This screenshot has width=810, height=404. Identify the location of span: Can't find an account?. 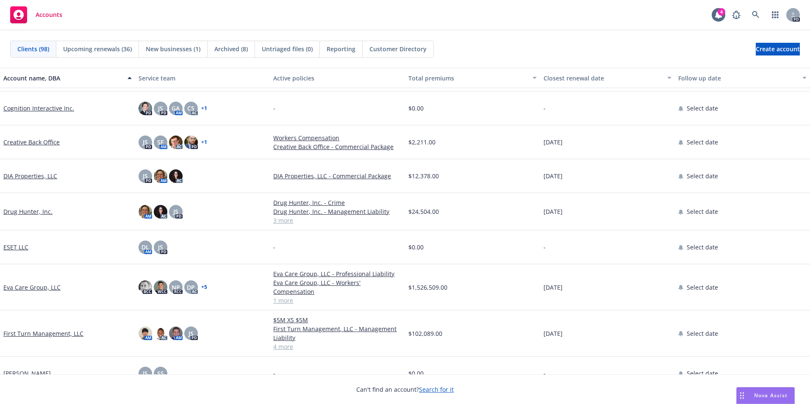
(405, 389).